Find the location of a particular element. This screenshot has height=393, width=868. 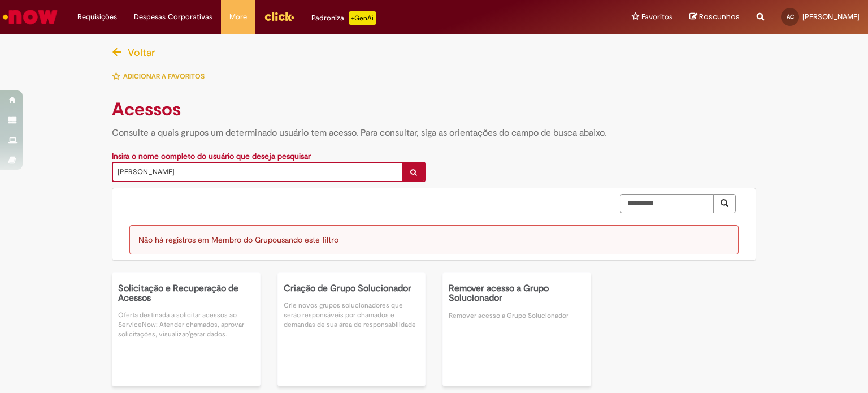

div: Padroniza is located at coordinates (344, 18).